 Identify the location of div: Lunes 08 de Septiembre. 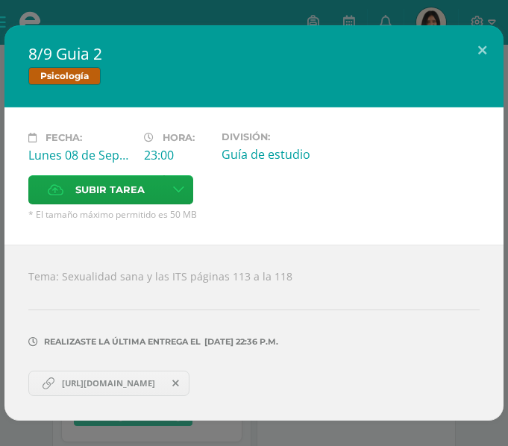
(80, 155).